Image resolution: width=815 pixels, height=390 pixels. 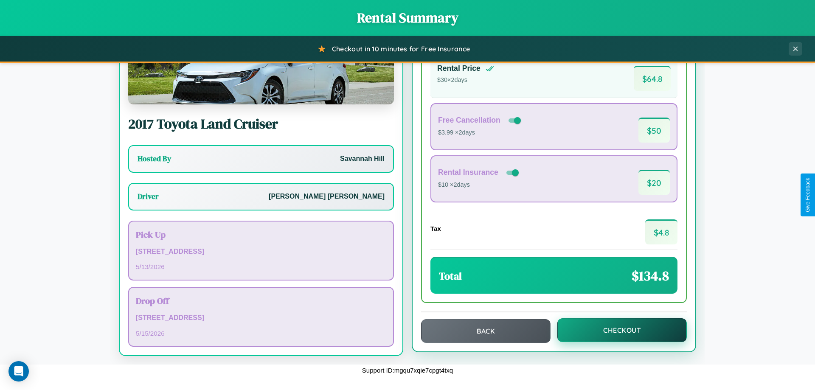 I want to click on p: Support ID: mgqu7xqie7cpgt4txq, so click(x=407, y=370).